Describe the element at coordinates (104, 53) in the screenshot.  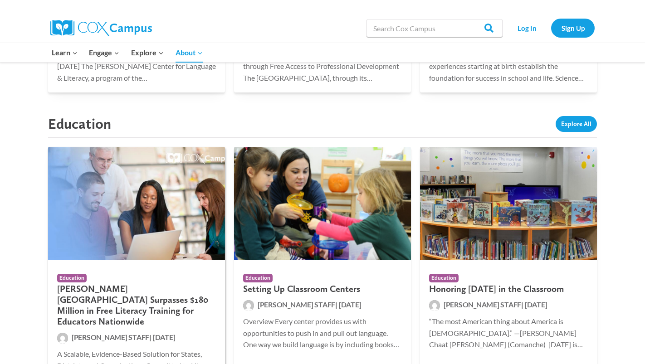
I see `button: Child menu of Engage` at that location.